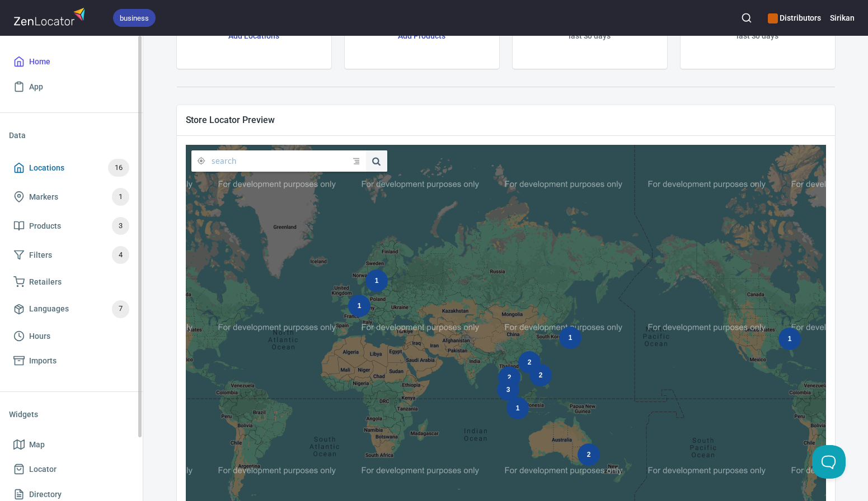 This screenshot has width=868, height=501. Describe the element at coordinates (71, 336) in the screenshot. I see `a: Hours` at that location.